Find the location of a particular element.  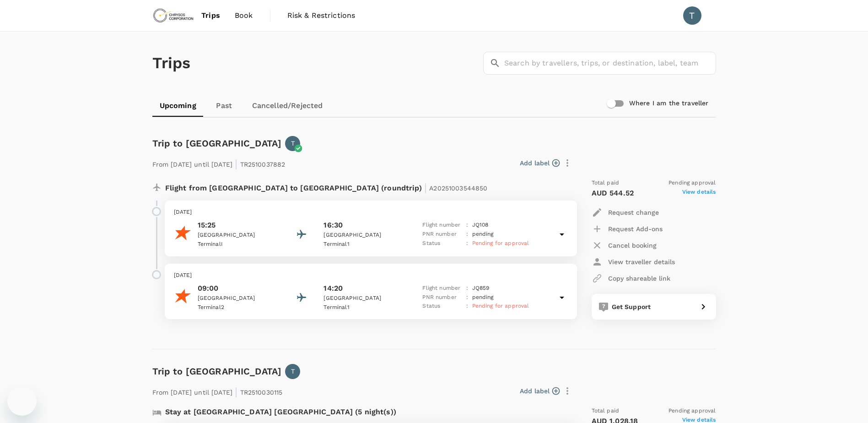

p: JQ 859 is located at coordinates (481, 288).